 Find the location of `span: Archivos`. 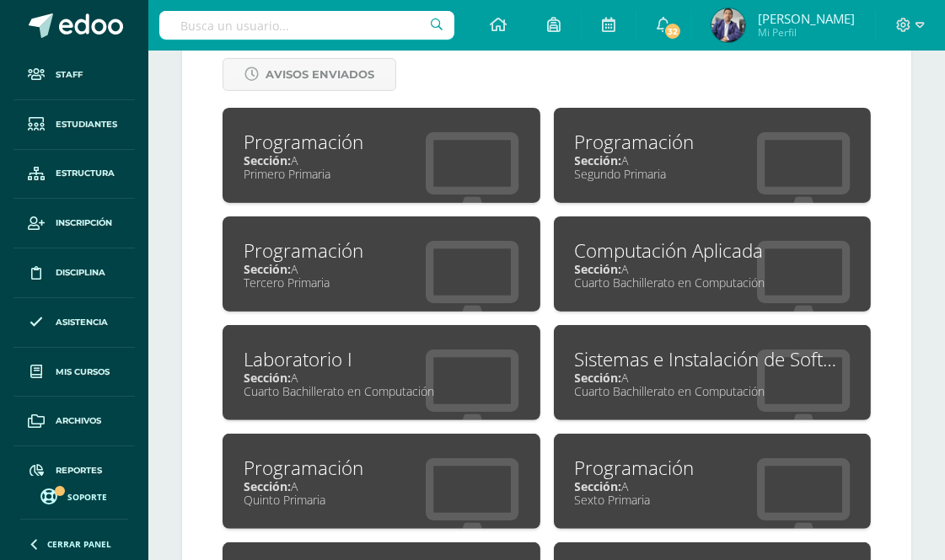

span: Archivos is located at coordinates (79, 421).